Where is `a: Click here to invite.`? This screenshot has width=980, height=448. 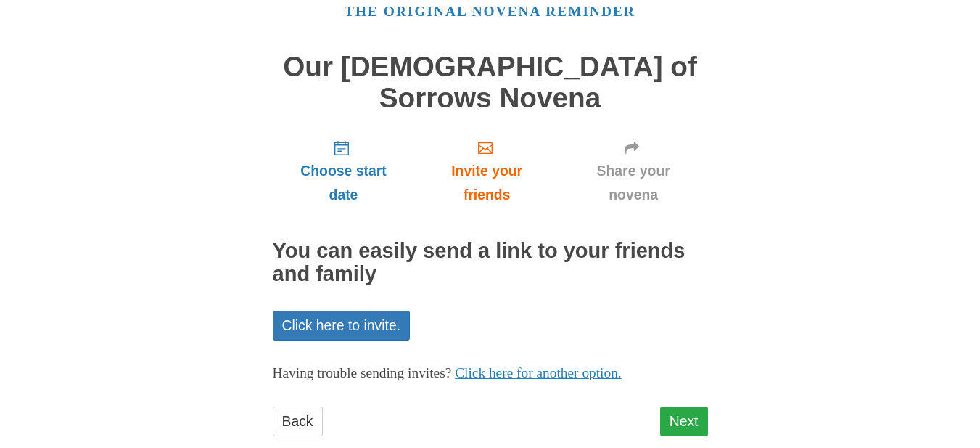
a: Click here to invite. is located at coordinates (342, 325).